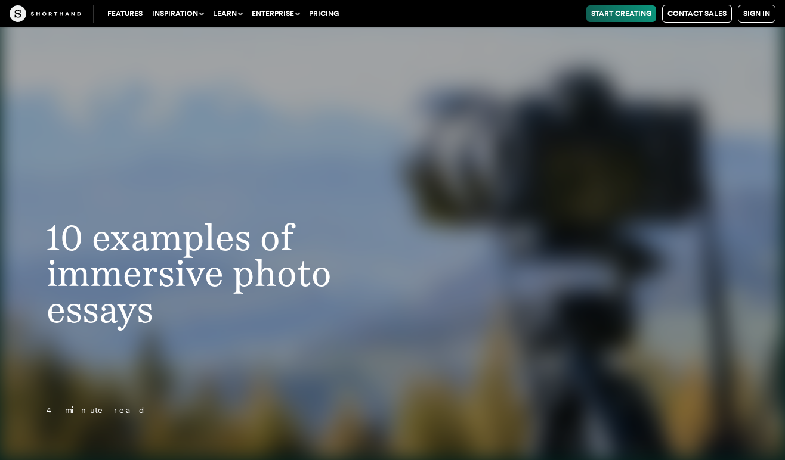 The height and width of the screenshot is (460, 785). I want to click on a: Features, so click(125, 14).